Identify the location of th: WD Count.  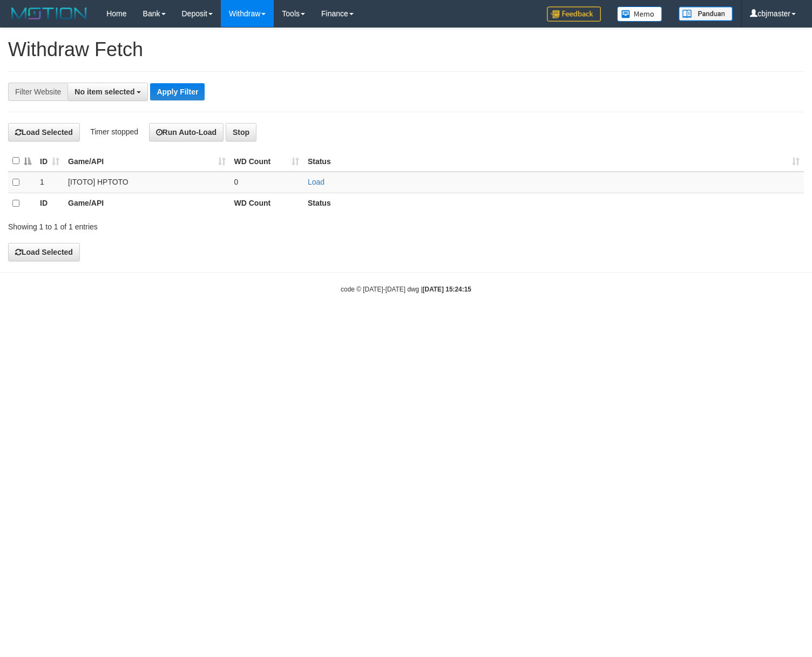
(267, 203).